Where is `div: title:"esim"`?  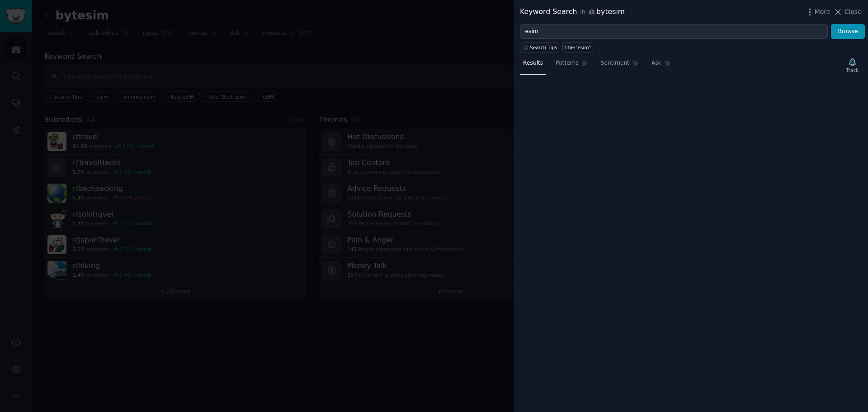 div: title:"esim" is located at coordinates (577, 48).